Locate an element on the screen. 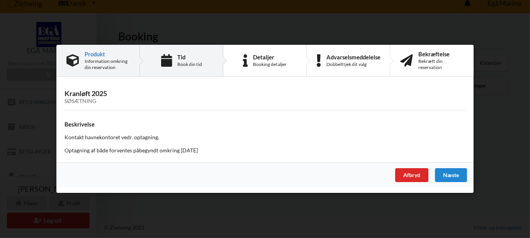  h4: Beskrivelse is located at coordinates (265, 124).